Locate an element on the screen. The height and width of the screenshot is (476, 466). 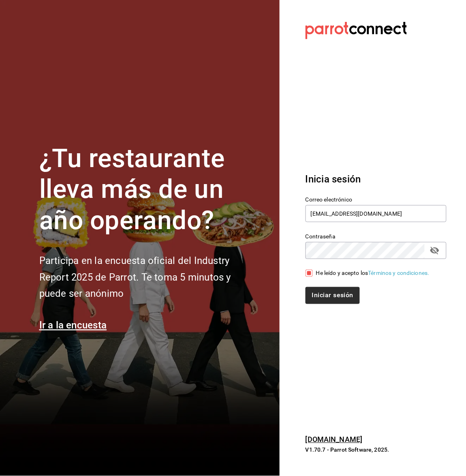
h2: Participa en la encuesta oficial del Industry Report 2025 de Parrot. Te toma 5 minutos y puede se... is located at coordinates (149, 277).